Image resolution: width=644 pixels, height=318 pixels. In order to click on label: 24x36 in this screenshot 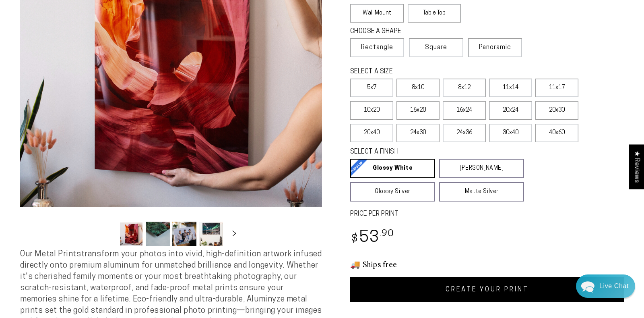, I will do `click(464, 133)`.